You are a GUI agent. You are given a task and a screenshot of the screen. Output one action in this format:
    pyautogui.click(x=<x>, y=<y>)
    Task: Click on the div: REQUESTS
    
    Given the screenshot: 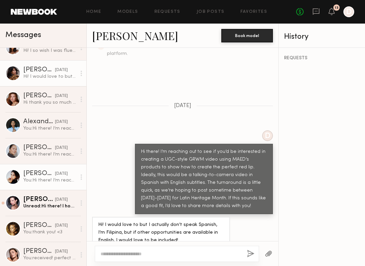 What is the action you would take?
    pyautogui.click(x=321, y=58)
    